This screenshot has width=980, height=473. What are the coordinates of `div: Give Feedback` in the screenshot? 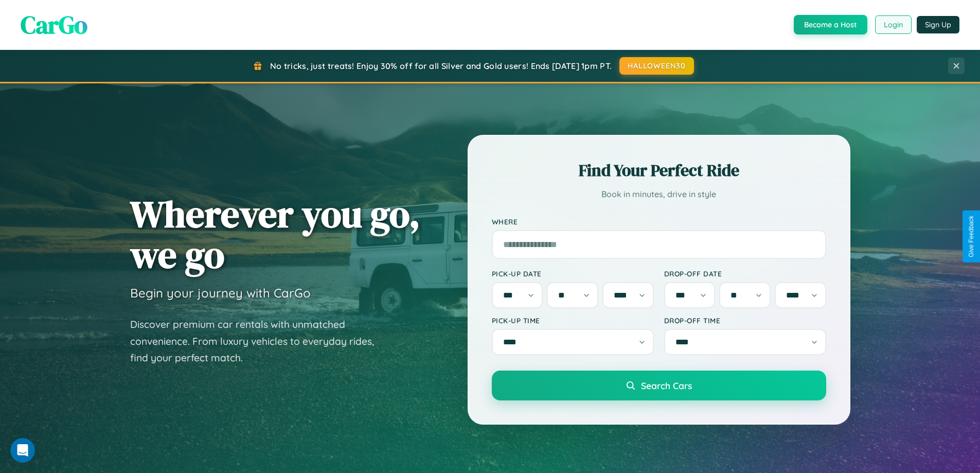 It's located at (971, 236).